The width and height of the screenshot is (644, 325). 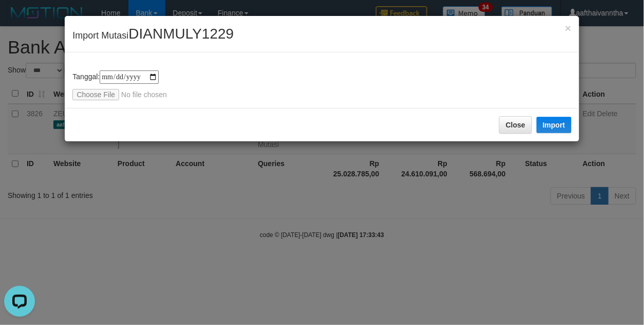 What do you see at coordinates (153, 36) in the screenshot?
I see `span: Import Mutasi` at bounding box center [153, 36].